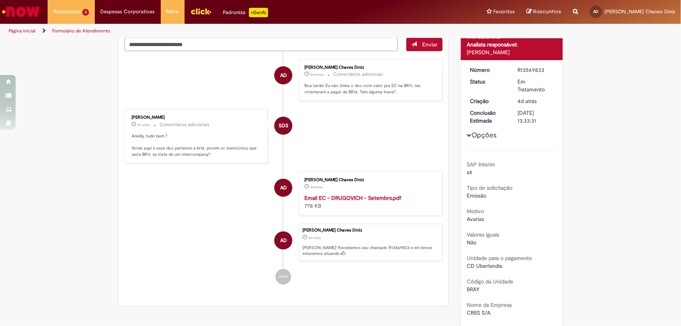 The height and width of the screenshot is (326, 681). What do you see at coordinates (512, 45) in the screenshot?
I see `div: Analista responsável:` at bounding box center [512, 45].